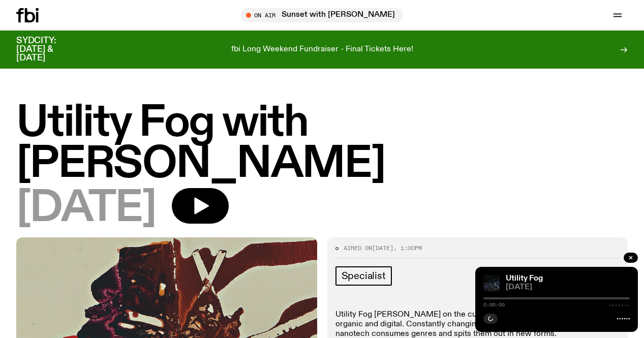 The image size is (644, 338). Describe the element at coordinates (322, 50) in the screenshot. I see `p: fbi Long Weekend Fundraiser - Final Tickets Here!` at that location.